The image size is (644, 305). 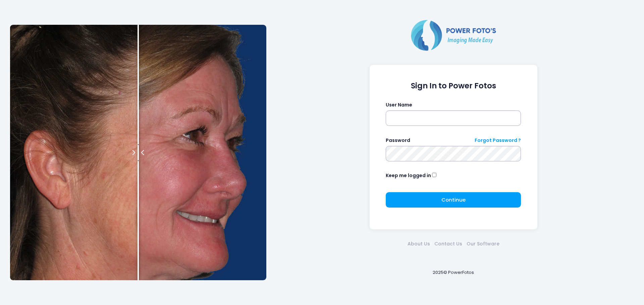 I want to click on img: Logo, so click(x=453, y=35).